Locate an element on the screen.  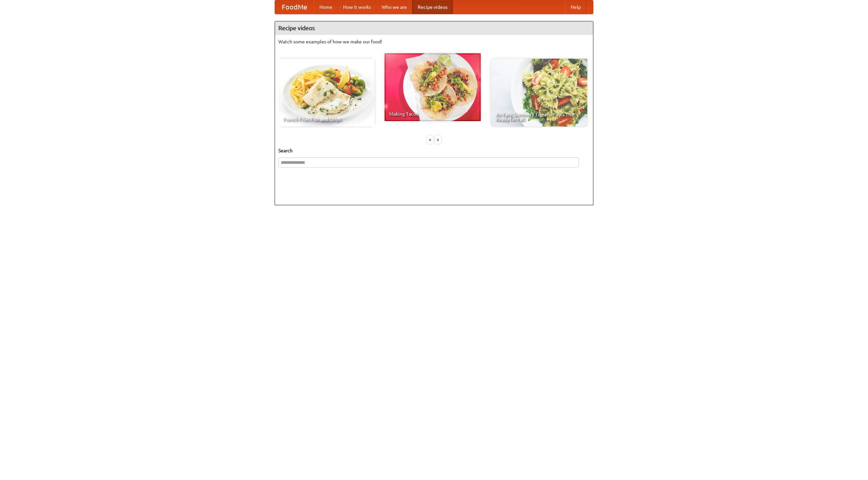
a: Home is located at coordinates (326, 7).